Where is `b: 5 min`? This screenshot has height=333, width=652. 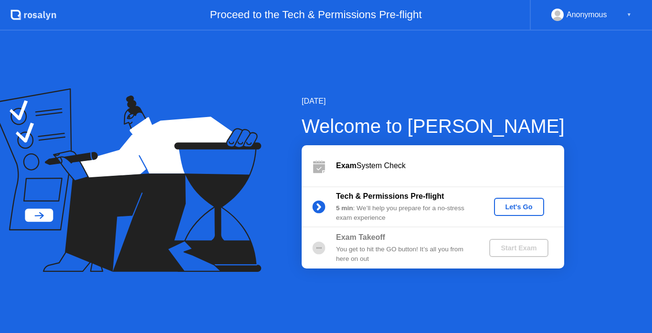
b: 5 min is located at coordinates (345, 208).